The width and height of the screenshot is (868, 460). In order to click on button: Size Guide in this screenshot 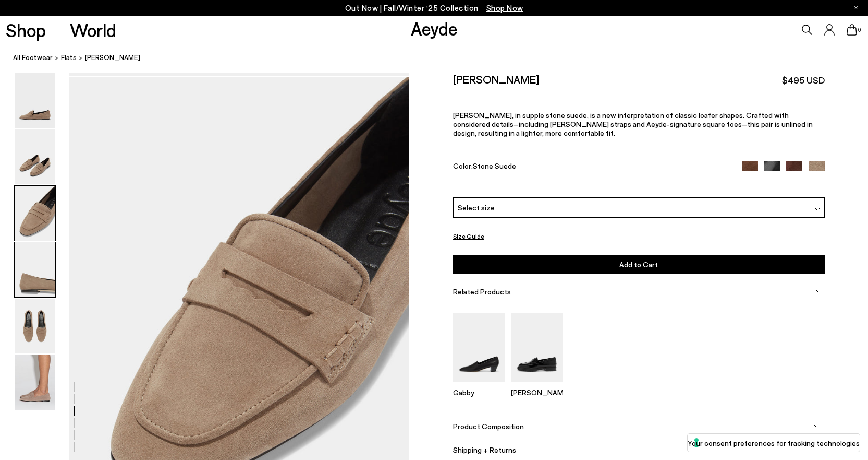, I will do `click(469, 236)`.